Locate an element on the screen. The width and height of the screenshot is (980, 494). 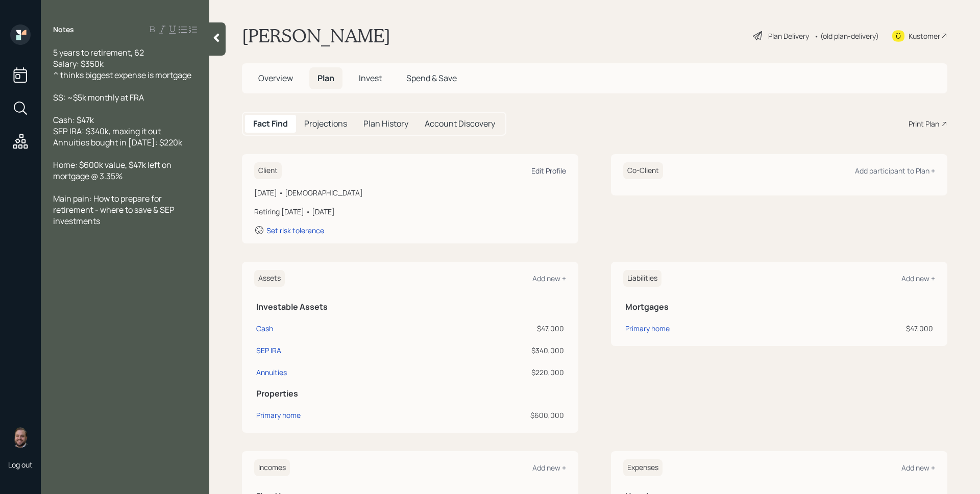
div: Set risk tolerance is located at coordinates (295, 230).